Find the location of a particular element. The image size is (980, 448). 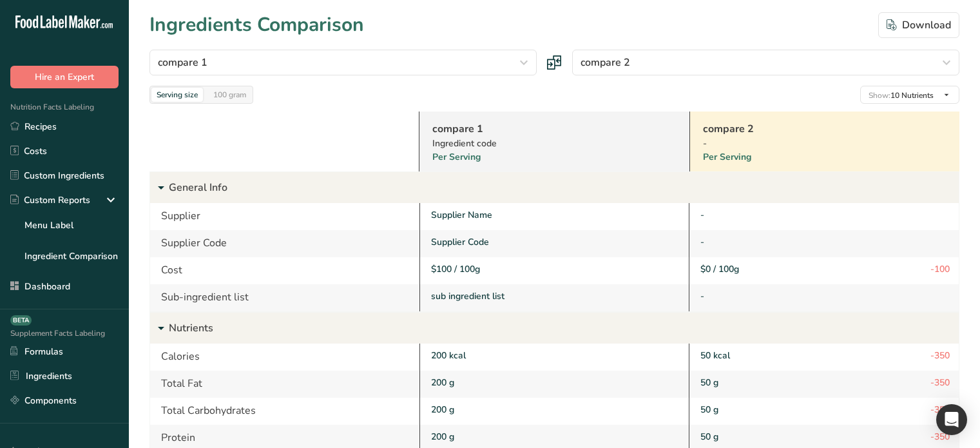

span: sub ingredient list is located at coordinates (468, 296).